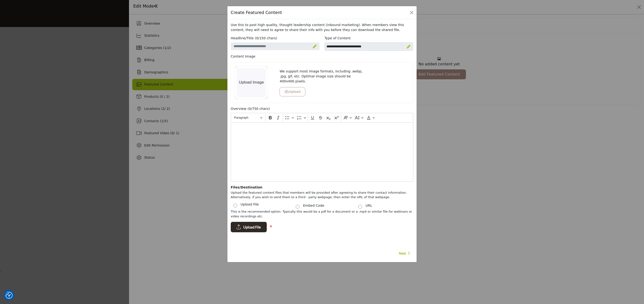 The image size is (644, 304). I want to click on label: URL, so click(369, 205).